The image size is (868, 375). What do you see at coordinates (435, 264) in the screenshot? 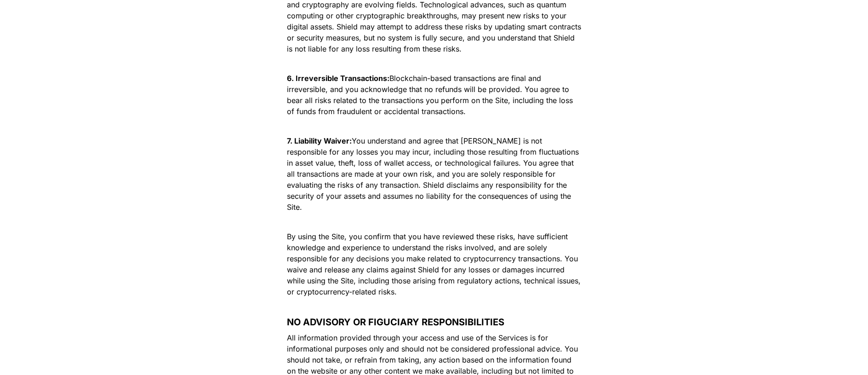
I see `span: By using the Site, you confirm that you have reviewed these risks, have sufficient knowledge and ...` at bounding box center [435, 264].